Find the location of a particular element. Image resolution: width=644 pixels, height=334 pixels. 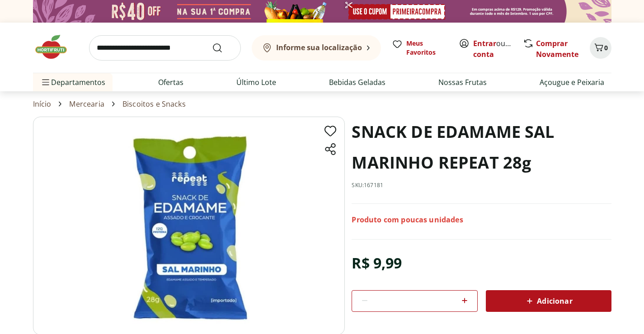

a: Biscoitos e Snacks is located at coordinates (154, 104).